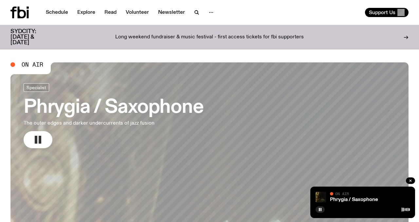 This screenshot has height=222, width=419. I want to click on span: Support Us, so click(382, 12).